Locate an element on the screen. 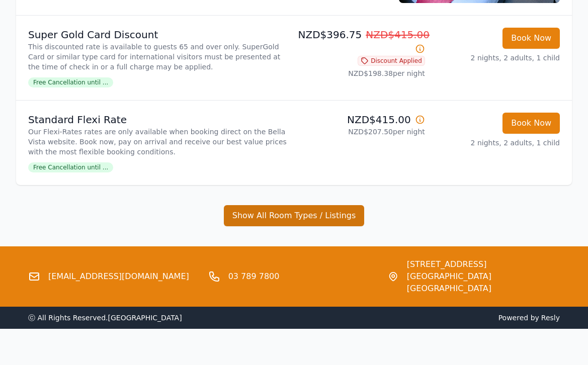 The width and height of the screenshot is (588, 365). span: Discount Applied is located at coordinates (391, 61).